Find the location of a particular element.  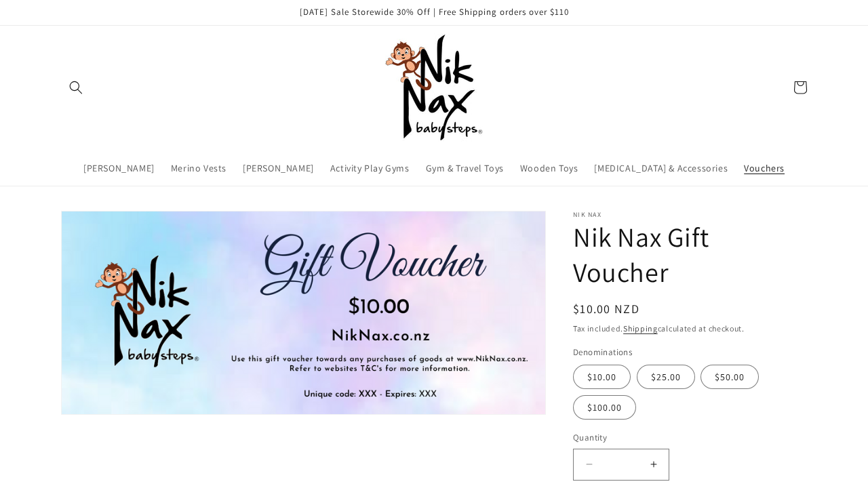

label: $50.00 is located at coordinates (729, 377).